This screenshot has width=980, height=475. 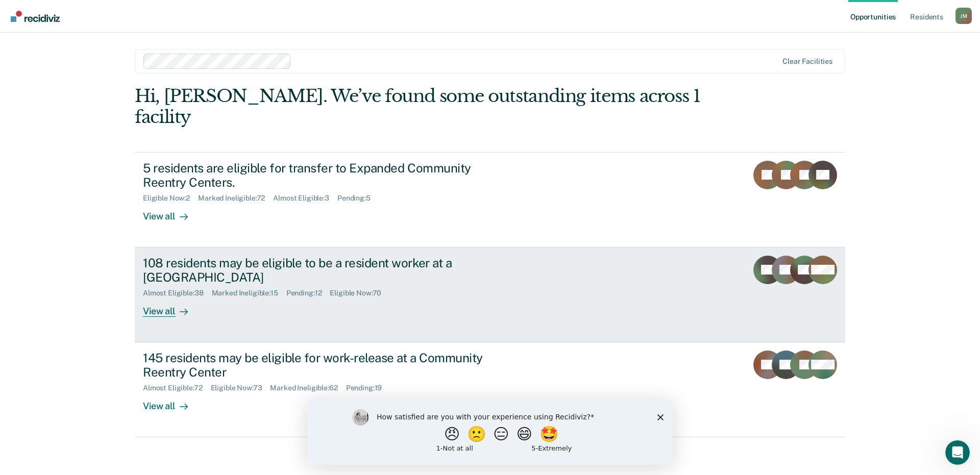 What do you see at coordinates (53, 18) in the screenshot?
I see `img: Profile image for Kim` at bounding box center [53, 18].